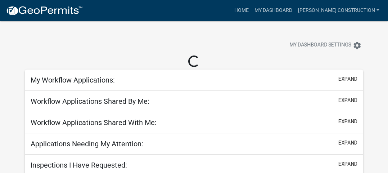  I want to click on h5: Workflow Applications Shared With Me:, so click(94, 122).